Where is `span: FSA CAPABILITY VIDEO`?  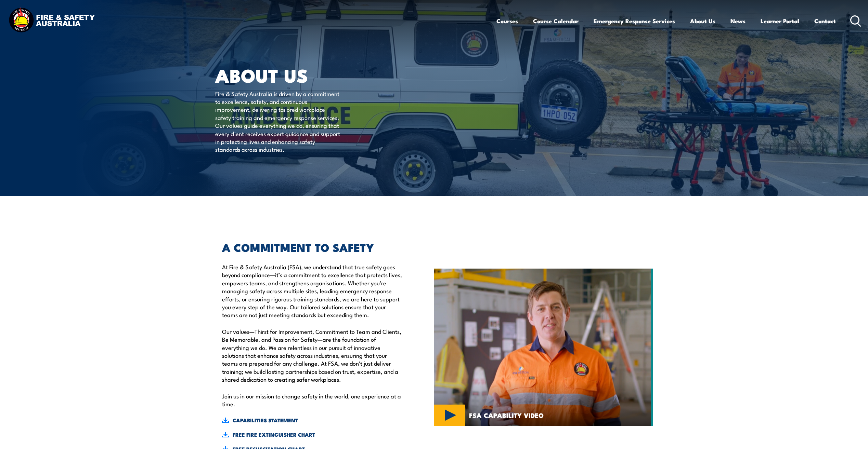 span: FSA CAPABILITY VIDEO is located at coordinates (506, 415).